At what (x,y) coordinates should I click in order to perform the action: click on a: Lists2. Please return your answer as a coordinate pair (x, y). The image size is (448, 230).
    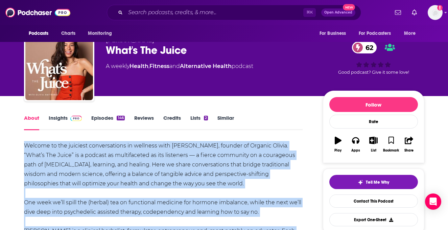
    Looking at the image, I should click on (199, 123).